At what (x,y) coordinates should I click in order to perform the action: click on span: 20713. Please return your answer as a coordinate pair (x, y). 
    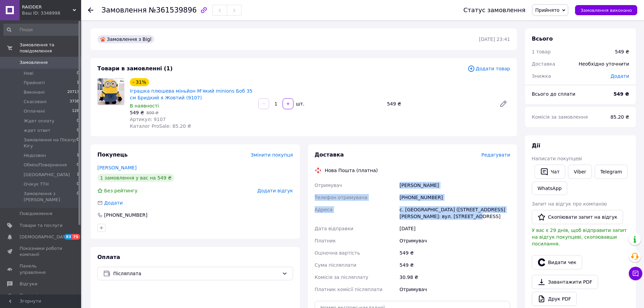
    Looking at the image, I should click on (73, 92).